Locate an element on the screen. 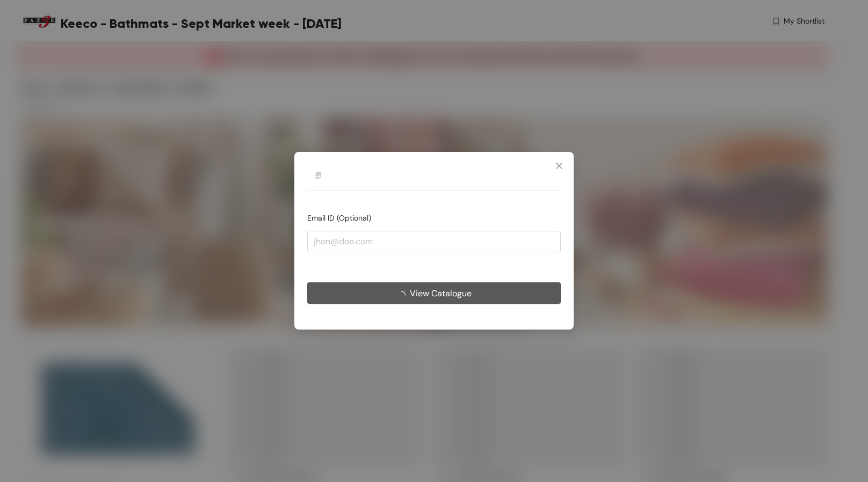  span: View Catalogue is located at coordinates (440, 293).